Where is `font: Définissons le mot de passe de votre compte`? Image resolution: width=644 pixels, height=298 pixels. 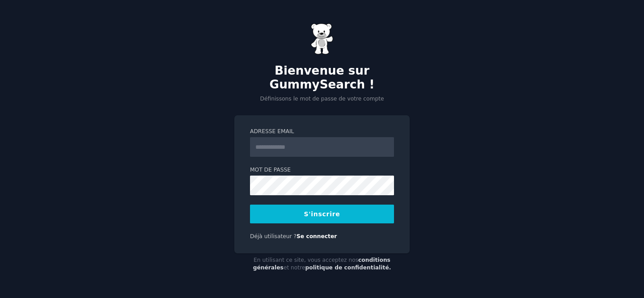 font: Définissons le mot de passe de votre compte is located at coordinates (322, 99).